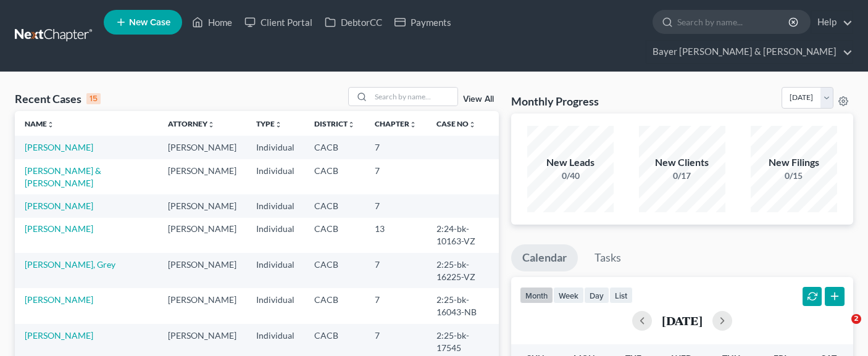 This screenshot has height=356, width=868. What do you see at coordinates (395, 123) in the screenshot?
I see `a: Chapterunfold_more` at bounding box center [395, 123].